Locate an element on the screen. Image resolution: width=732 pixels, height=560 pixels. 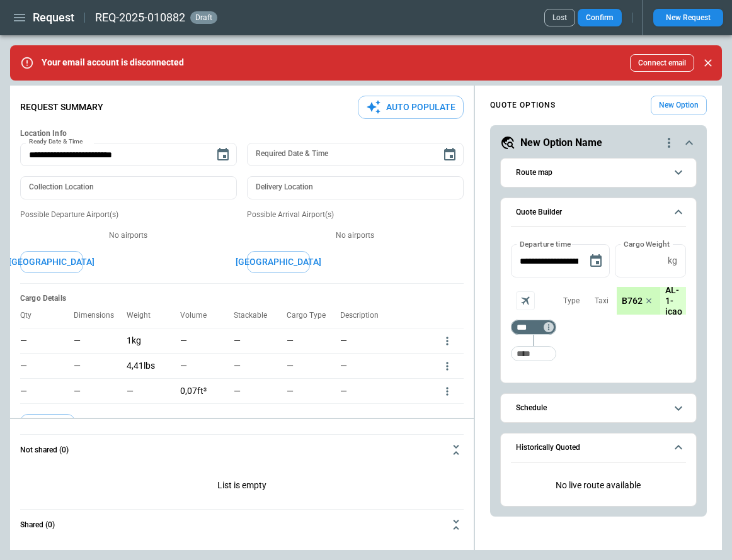
h6: Not shared (0) is located at coordinates (44, 450).